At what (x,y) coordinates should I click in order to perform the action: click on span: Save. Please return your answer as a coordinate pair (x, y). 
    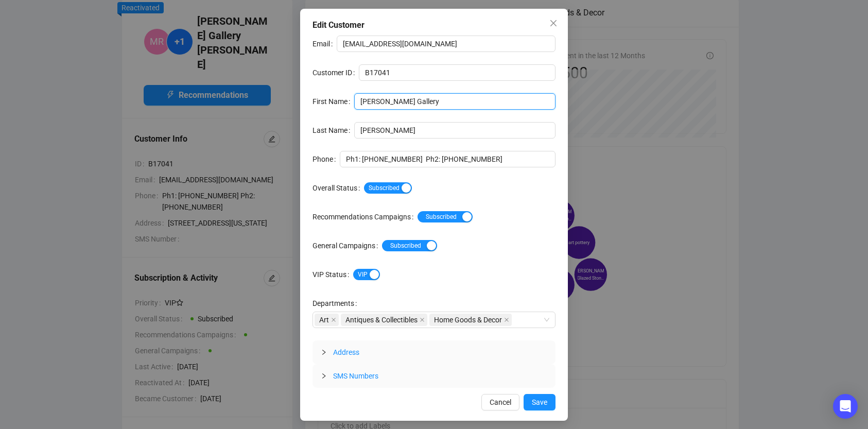
    Looking at the image, I should click on (540, 402).